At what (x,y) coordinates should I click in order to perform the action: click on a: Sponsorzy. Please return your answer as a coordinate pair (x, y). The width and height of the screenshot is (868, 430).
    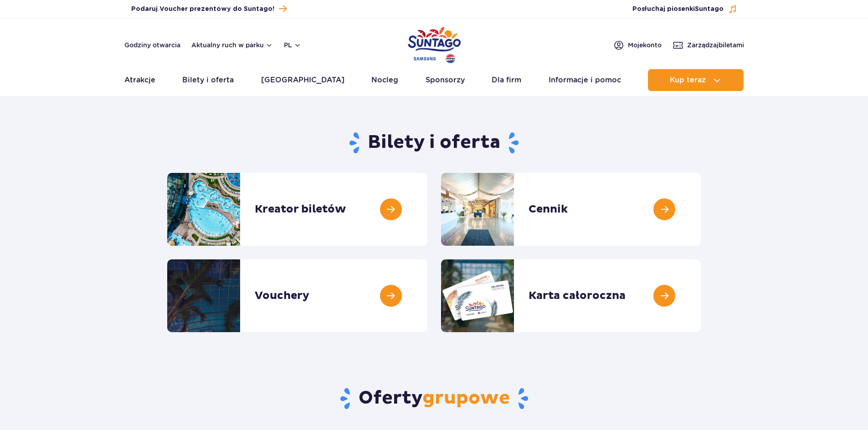
    Looking at the image, I should click on (446, 81).